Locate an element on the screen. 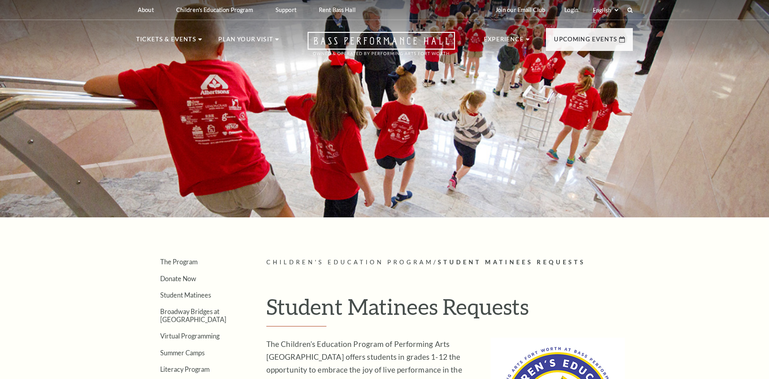  p: Upcoming Events is located at coordinates (586, 42).